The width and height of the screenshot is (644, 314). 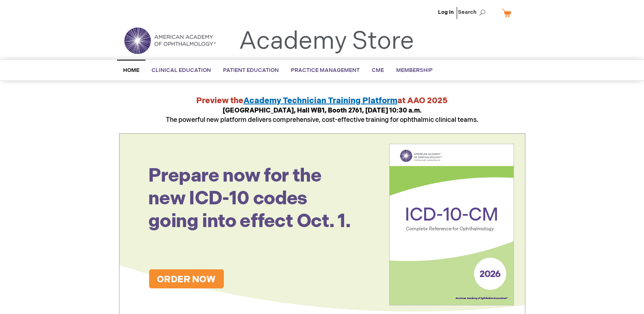 What do you see at coordinates (474, 12) in the screenshot?
I see `span: Search` at bounding box center [474, 12].